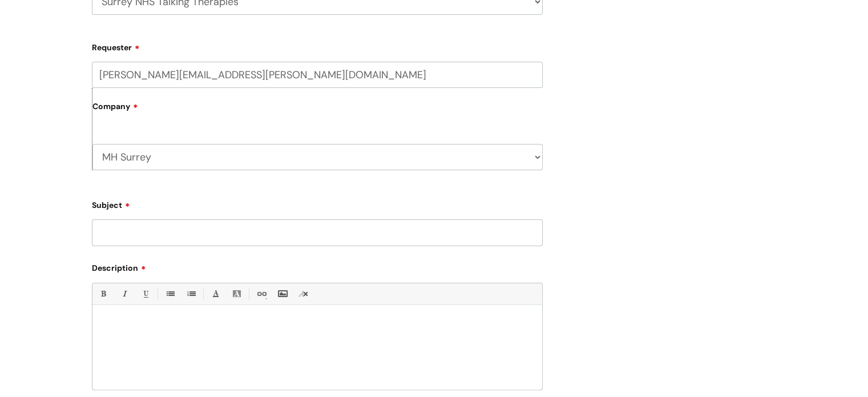 Image resolution: width=868 pixels, height=397 pixels. I want to click on a: 1. Ordered List (Ctrl-Shift-8), so click(190, 293).